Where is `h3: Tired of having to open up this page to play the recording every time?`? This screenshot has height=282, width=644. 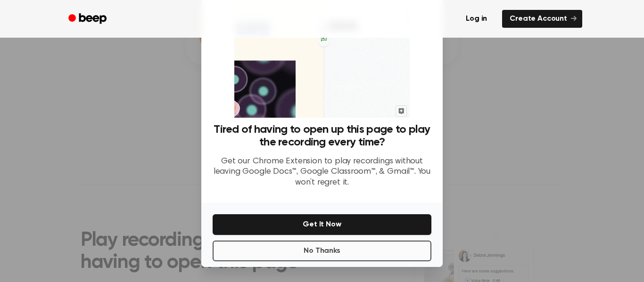 h3: Tired of having to open up this page to play the recording every time? is located at coordinates (322, 136).